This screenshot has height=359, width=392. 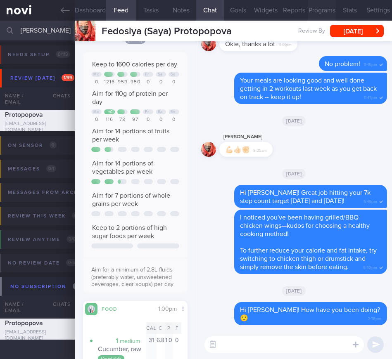 What do you see at coordinates (370, 201) in the screenshot?
I see `span: 5:49pm` at bounding box center [370, 201].